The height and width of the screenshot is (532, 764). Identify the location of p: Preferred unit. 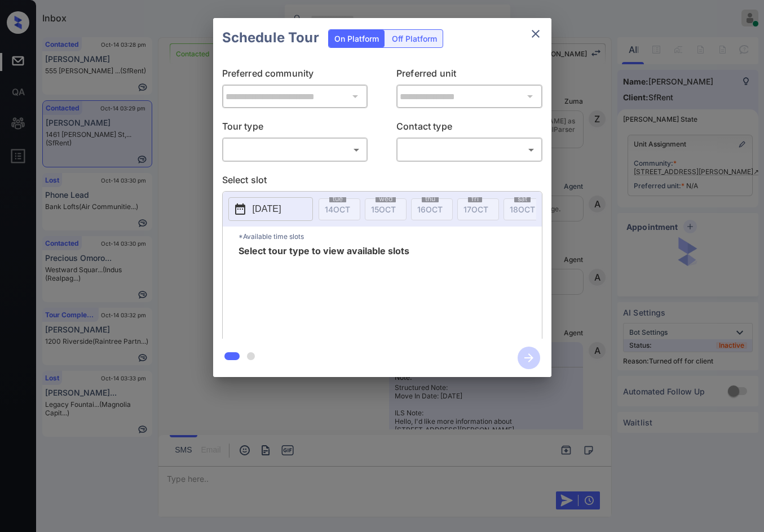
(469, 76).